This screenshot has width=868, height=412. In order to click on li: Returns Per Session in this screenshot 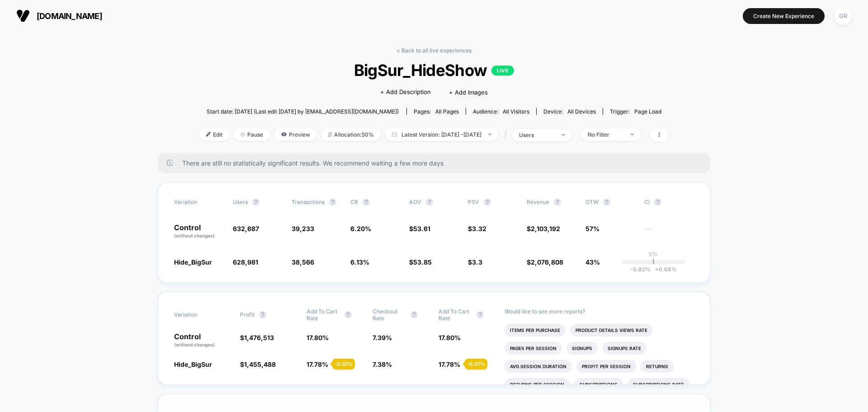, I will do `click(537, 384)`.